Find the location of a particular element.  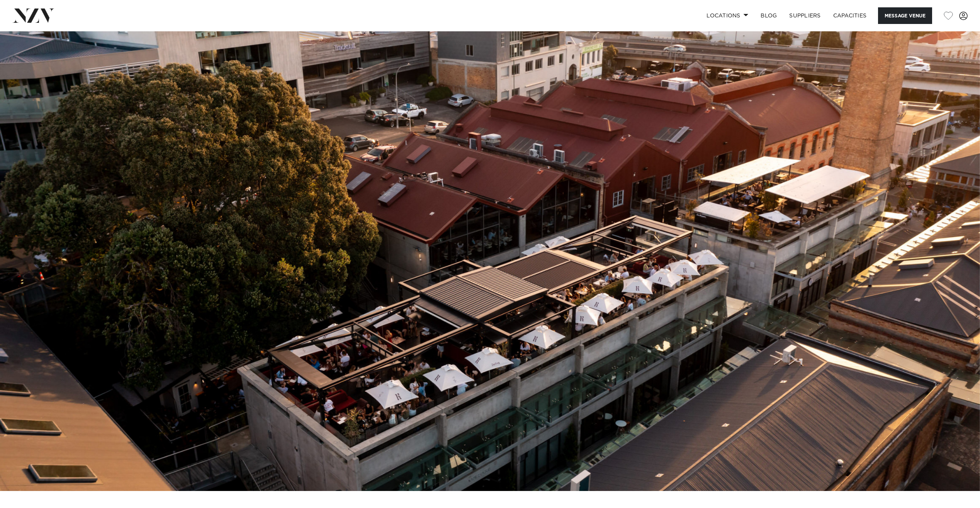

button: Message Venue is located at coordinates (905, 15).